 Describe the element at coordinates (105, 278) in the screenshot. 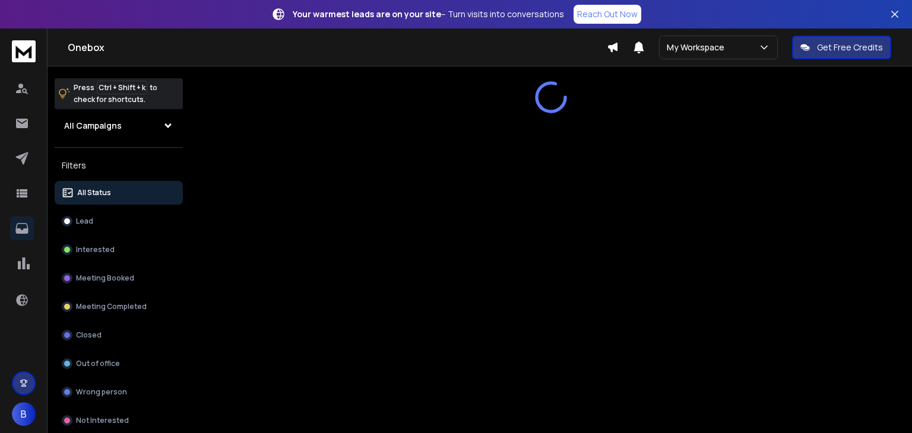

I see `p: Meeting Booked` at that location.